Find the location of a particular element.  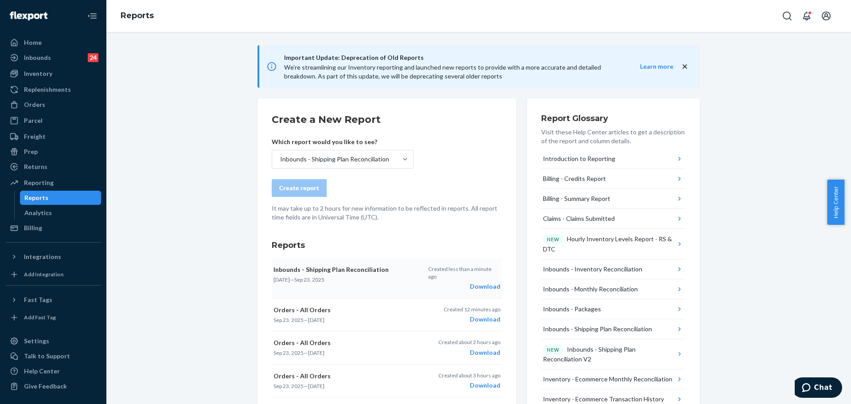

div: Inbounds - Shipping Plan Reconciliation V2 is located at coordinates (609, 354).